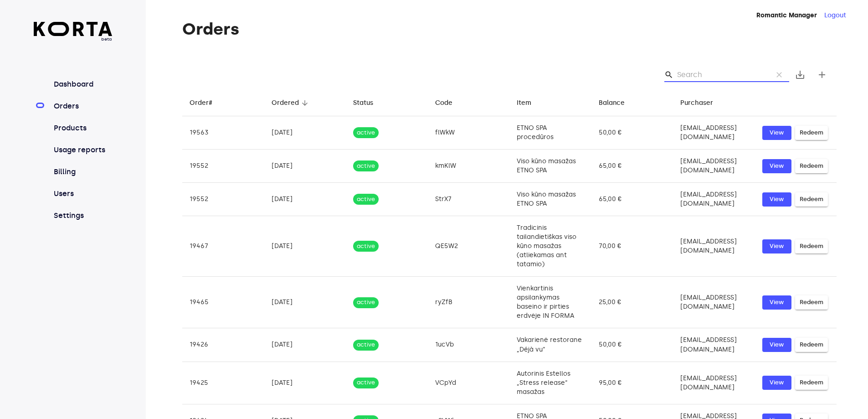 The image size is (868, 419). What do you see at coordinates (703, 103) in the screenshot?
I see `span: Purchaser` at bounding box center [703, 103].